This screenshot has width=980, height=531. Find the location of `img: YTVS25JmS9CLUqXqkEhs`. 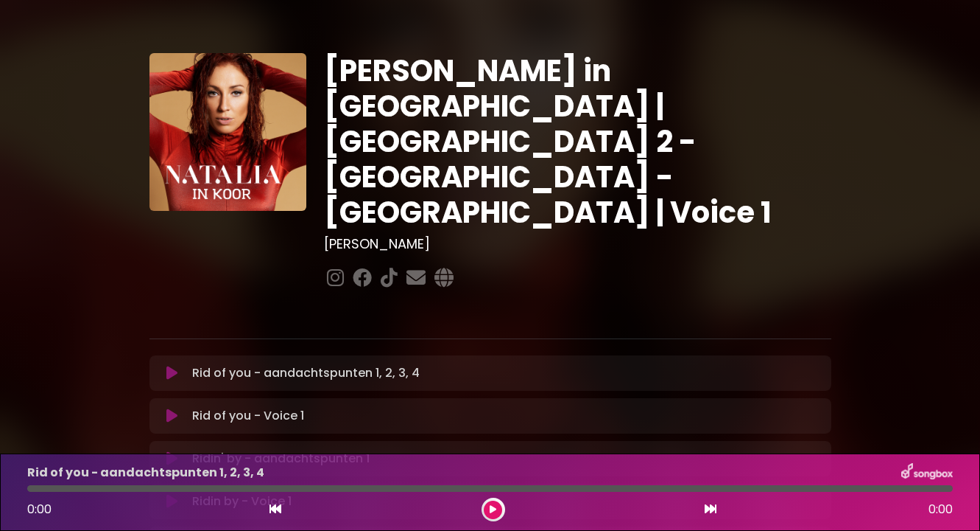

img: YTVS25JmS9CLUqXqkEhs is located at coordinates (228, 132).